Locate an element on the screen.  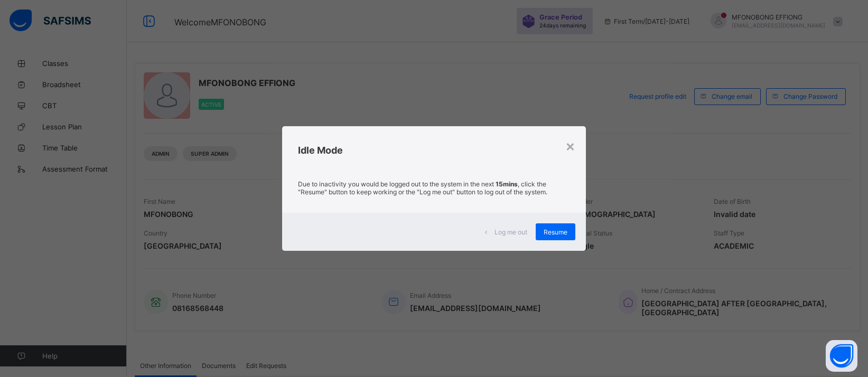
p: Due to inactivity you would be logged out to the system in the next , click the "Resume" button t... is located at coordinates (434, 188).